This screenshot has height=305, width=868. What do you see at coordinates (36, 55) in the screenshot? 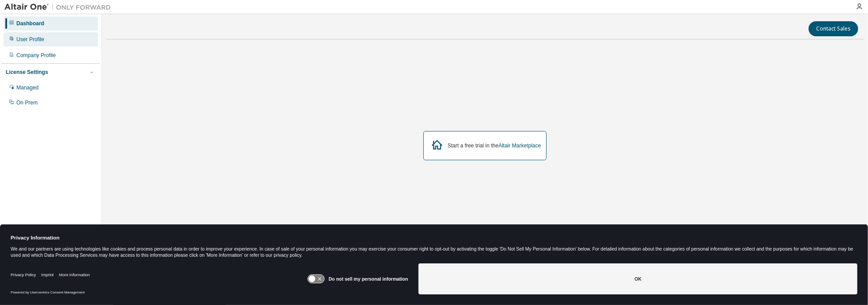
I see `div: Company Profile` at bounding box center [36, 55].